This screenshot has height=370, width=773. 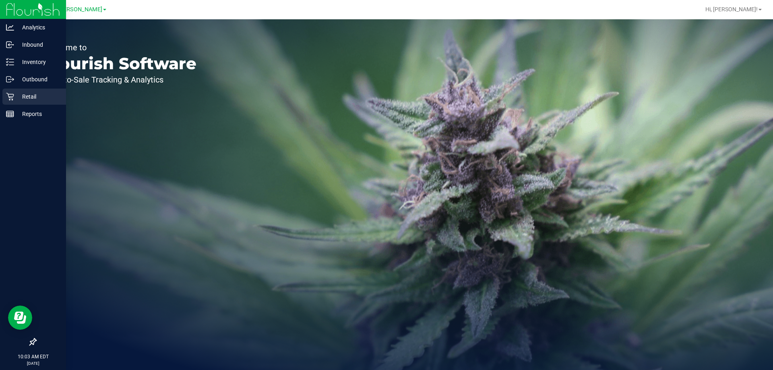 What do you see at coordinates (38, 27) in the screenshot?
I see `p: Analytics` at bounding box center [38, 27].